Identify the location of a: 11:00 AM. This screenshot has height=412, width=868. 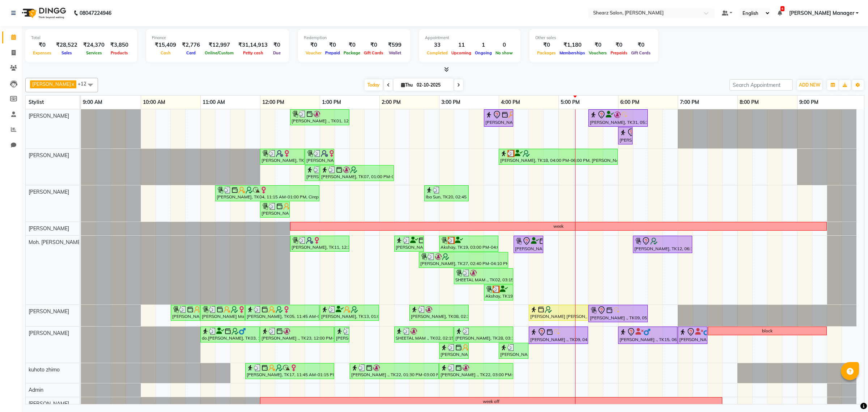
(214, 102).